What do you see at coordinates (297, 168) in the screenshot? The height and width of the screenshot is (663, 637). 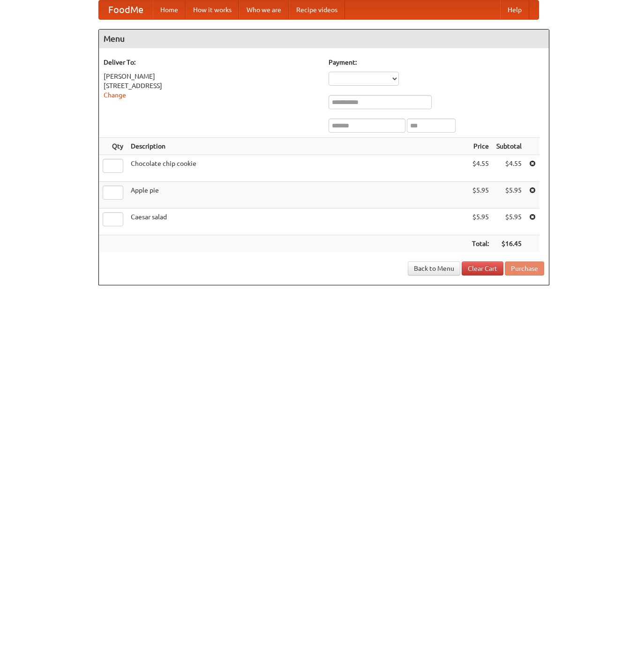 I see `td: Chocolate chip cookie` at bounding box center [297, 168].